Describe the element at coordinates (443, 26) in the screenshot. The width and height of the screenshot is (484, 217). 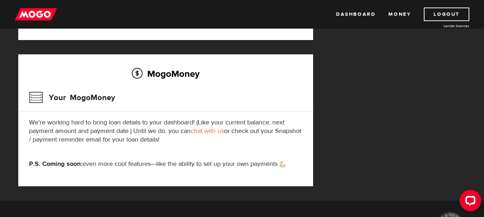
I see `a: Lender licences` at that location.